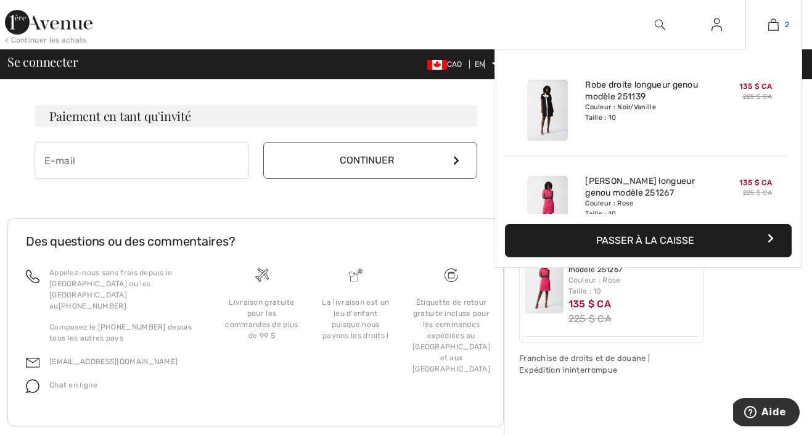  Describe the element at coordinates (49, 22) in the screenshot. I see `img: 1ère Avenue` at that location.